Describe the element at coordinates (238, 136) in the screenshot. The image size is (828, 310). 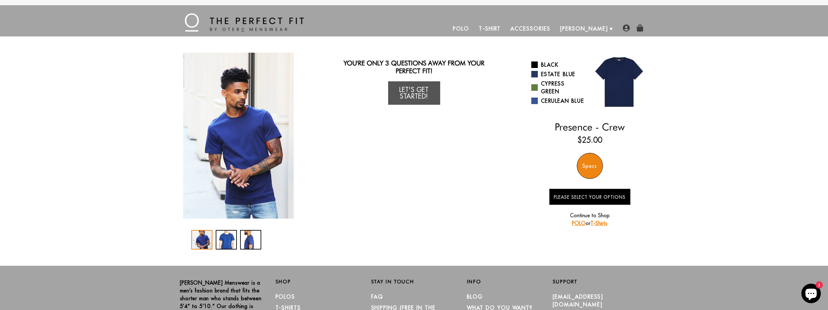
I see `img: IMG_2428_copy_1024x1024_2x_54a29d56-2a4d-4dd6-a028-5652b32cc0ff_340x.jpg` at that location.